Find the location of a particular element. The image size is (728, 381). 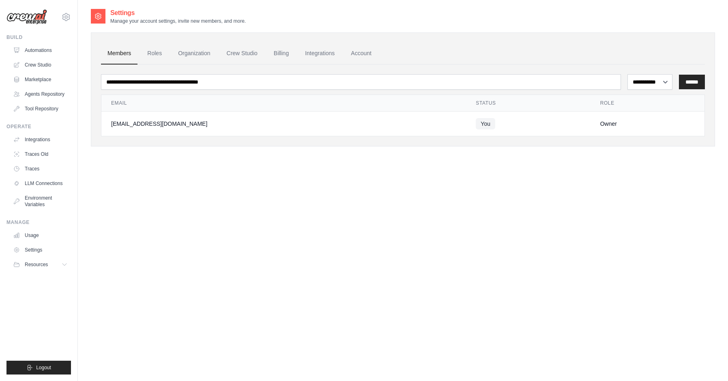

button: Resources is located at coordinates (40, 264).